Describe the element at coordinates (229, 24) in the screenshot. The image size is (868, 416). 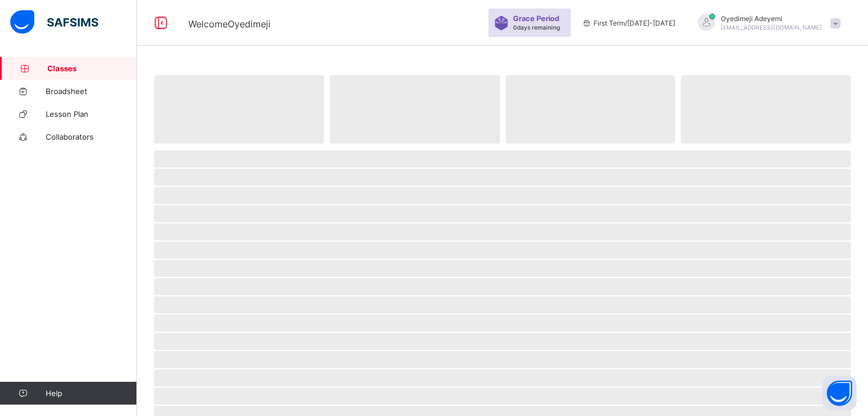
I see `span: Welcome Oyedimeji` at that location.